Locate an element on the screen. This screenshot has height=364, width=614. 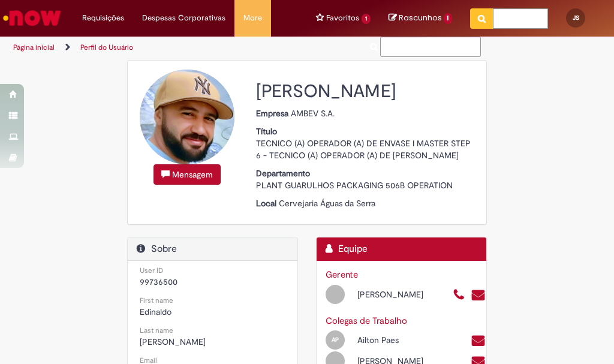
span: More is located at coordinates (252, 18).